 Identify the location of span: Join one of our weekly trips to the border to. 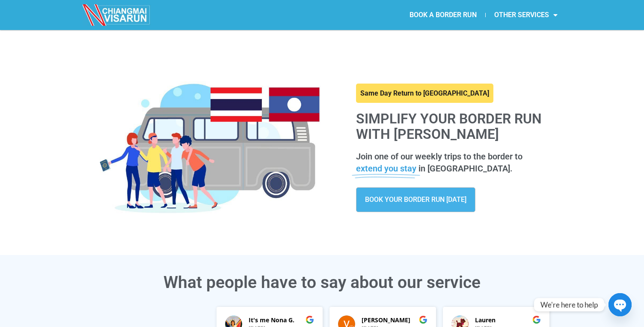
(439, 156).